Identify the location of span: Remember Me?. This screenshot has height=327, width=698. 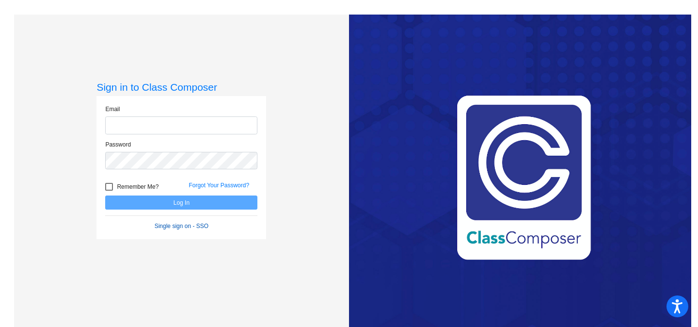
(138, 187).